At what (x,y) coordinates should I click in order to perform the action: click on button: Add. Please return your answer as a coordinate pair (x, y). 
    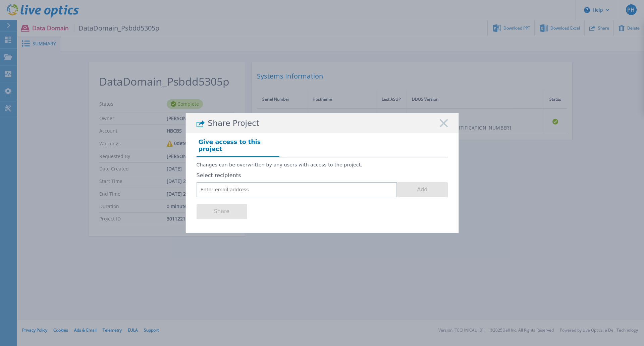
    Looking at the image, I should click on (422, 190).